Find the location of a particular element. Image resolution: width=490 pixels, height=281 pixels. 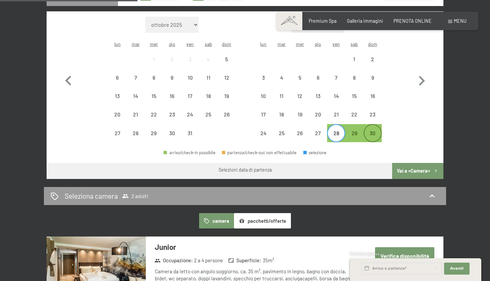

div: Tue Nov 04 2025 is located at coordinates (281, 78).